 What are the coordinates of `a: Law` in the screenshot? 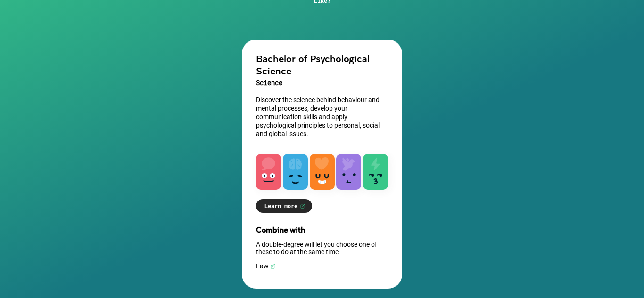 It's located at (322, 266).